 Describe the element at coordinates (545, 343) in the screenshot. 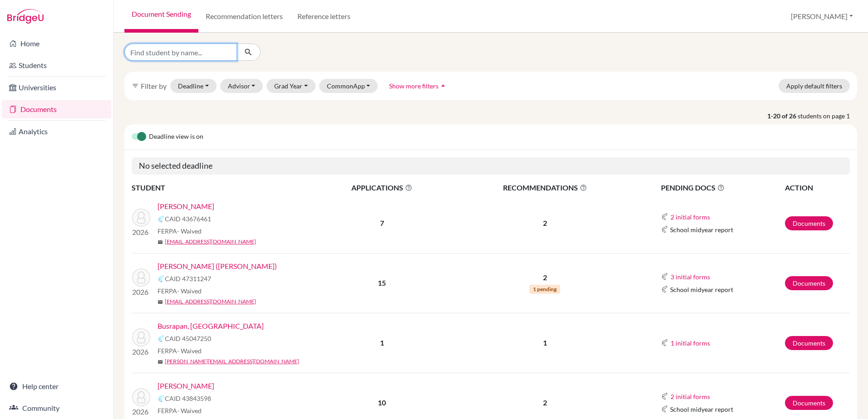

I see `p: 1` at that location.